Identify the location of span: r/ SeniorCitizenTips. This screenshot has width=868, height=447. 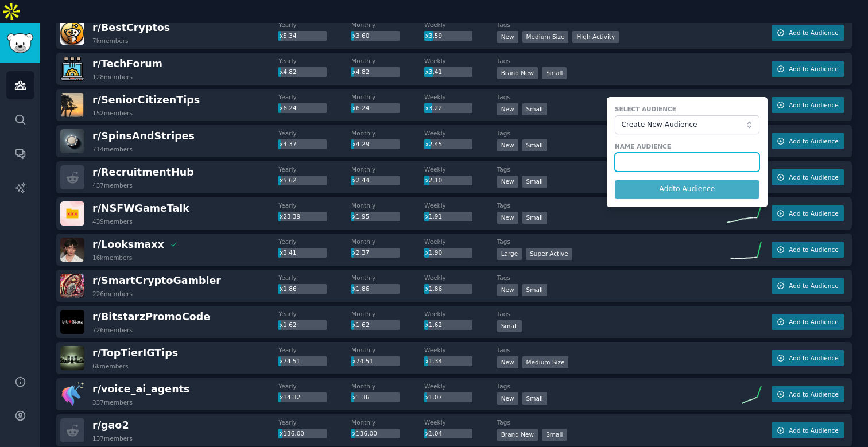
(146, 100).